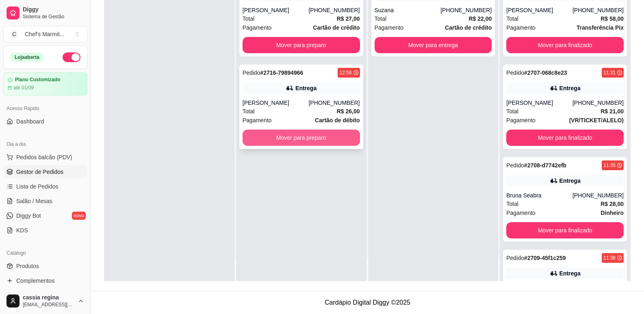 This screenshot has width=644, height=314. I want to click on span: Gestor de Pedidos, so click(40, 172).